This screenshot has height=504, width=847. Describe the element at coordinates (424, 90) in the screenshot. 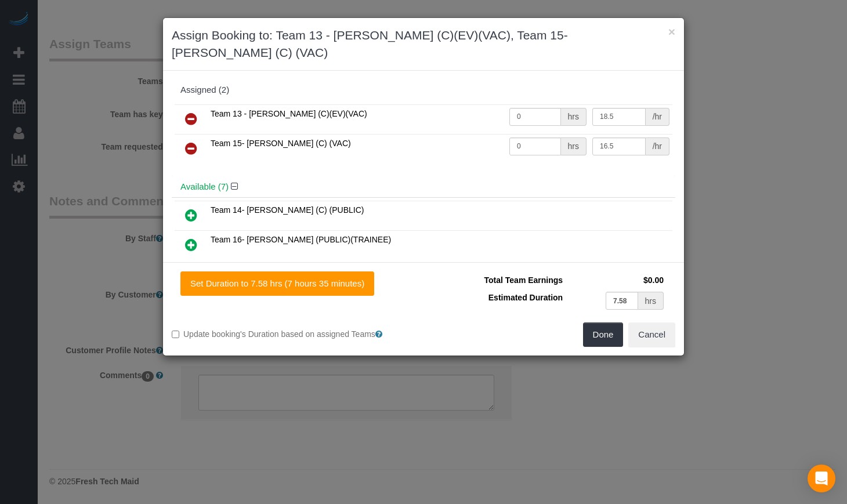

I see `div: Assigned (2)` at that location.